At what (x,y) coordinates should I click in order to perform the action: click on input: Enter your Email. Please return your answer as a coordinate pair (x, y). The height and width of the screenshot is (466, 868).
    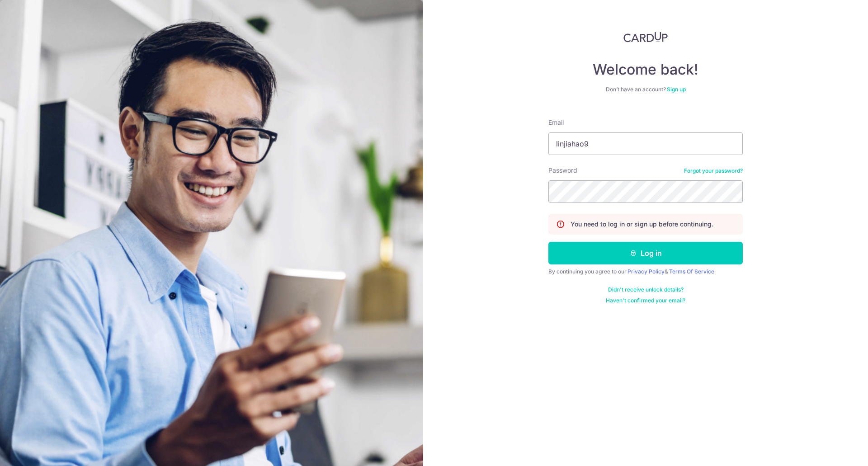
    Looking at the image, I should click on (645, 144).